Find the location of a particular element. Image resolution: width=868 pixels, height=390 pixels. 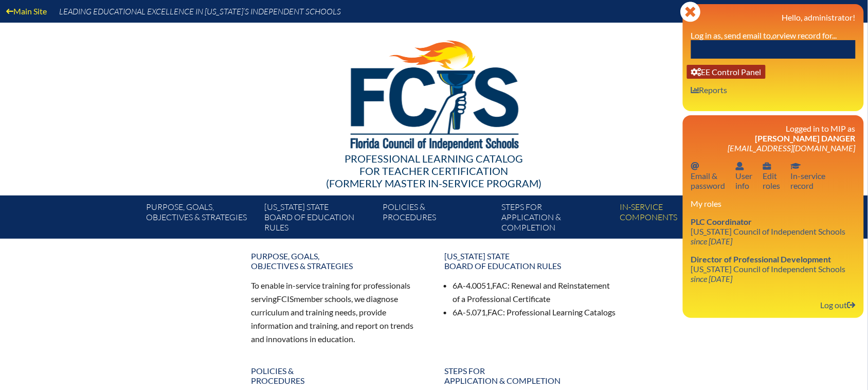

svg: Email password is located at coordinates (695, 166).